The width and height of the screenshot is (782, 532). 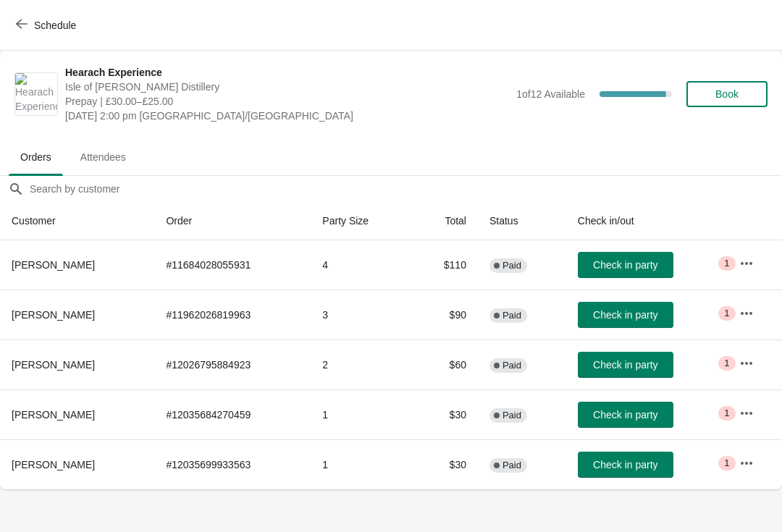 What do you see at coordinates (647, 221) in the screenshot?
I see `th: Check in/out` at bounding box center [647, 221].